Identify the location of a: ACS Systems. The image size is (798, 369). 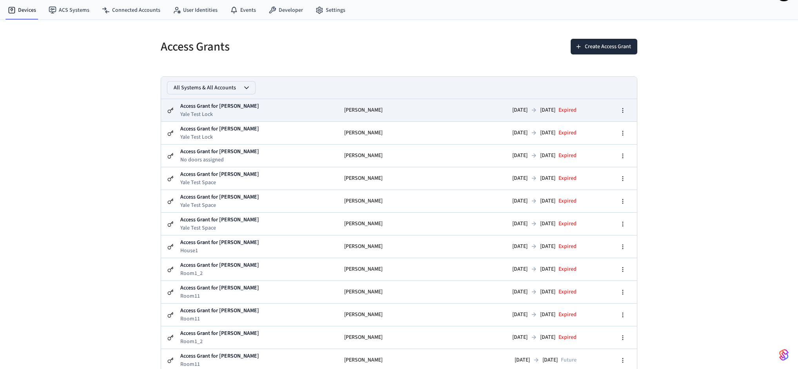
(69, 10).